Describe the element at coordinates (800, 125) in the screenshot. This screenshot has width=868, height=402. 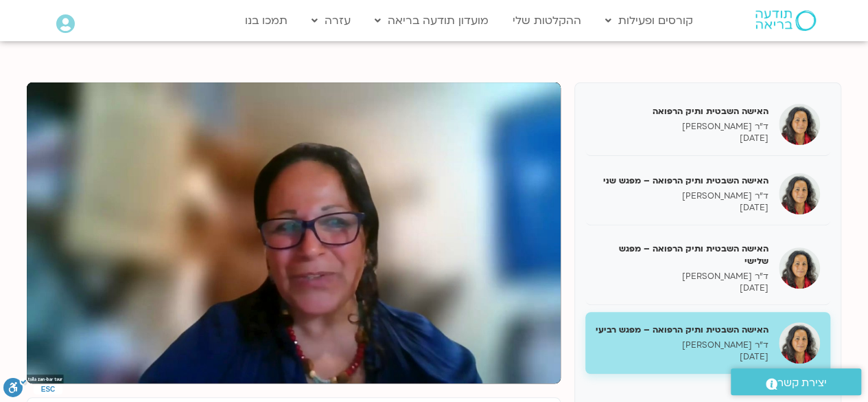
I see `img: האישה השבטית ותיק הרפואה` at that location.